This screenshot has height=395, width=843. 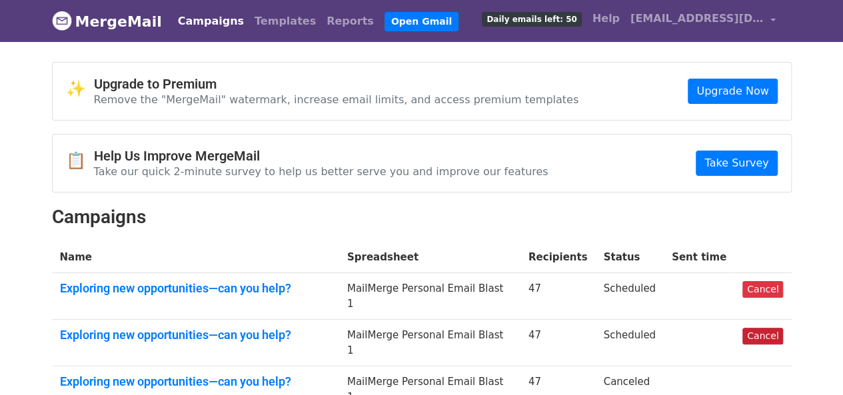 What do you see at coordinates (531, 19) in the screenshot?
I see `span: Daily emails left: 50` at bounding box center [531, 19].